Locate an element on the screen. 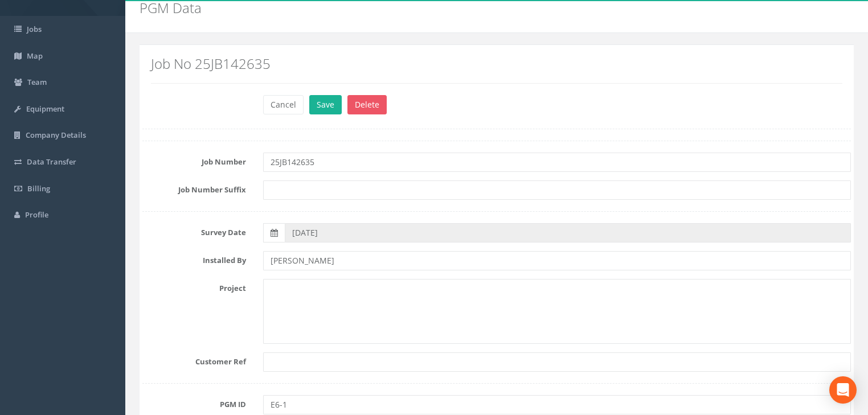 Image resolution: width=868 pixels, height=415 pixels. label: Job Number is located at coordinates (195, 160).